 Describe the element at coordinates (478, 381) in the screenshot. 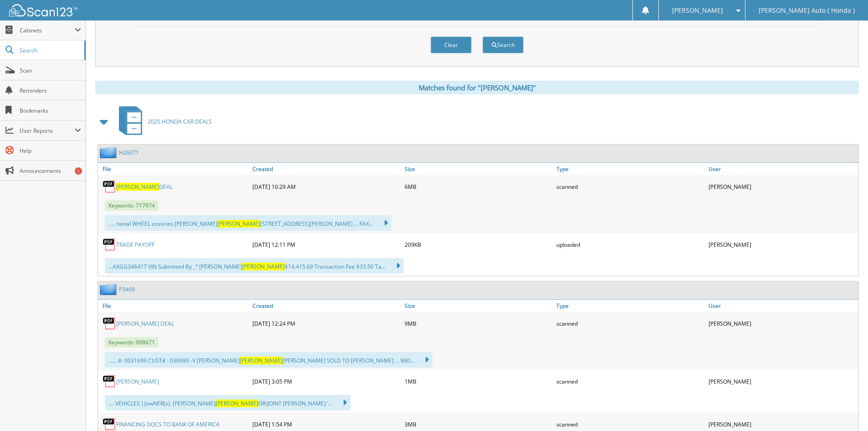

I see `div: 1MB` at that location.